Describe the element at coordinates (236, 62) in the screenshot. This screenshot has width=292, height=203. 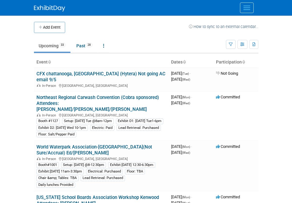
I see `th: Participation` at that location.